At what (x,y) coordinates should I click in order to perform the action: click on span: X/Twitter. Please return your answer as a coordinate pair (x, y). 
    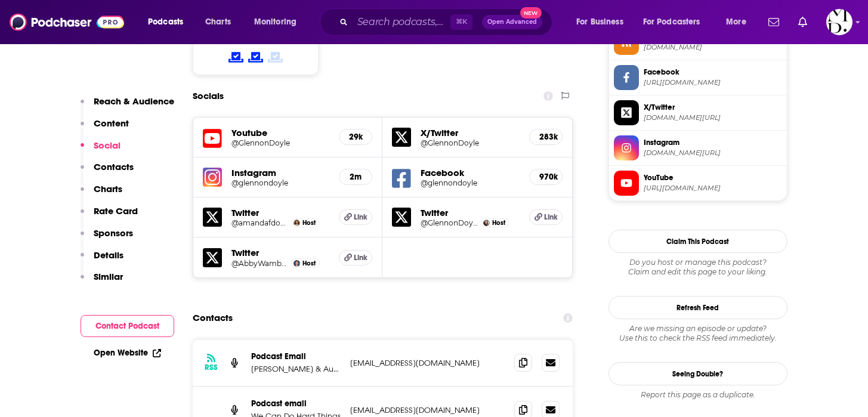
    Looking at the image, I should click on (713, 107).